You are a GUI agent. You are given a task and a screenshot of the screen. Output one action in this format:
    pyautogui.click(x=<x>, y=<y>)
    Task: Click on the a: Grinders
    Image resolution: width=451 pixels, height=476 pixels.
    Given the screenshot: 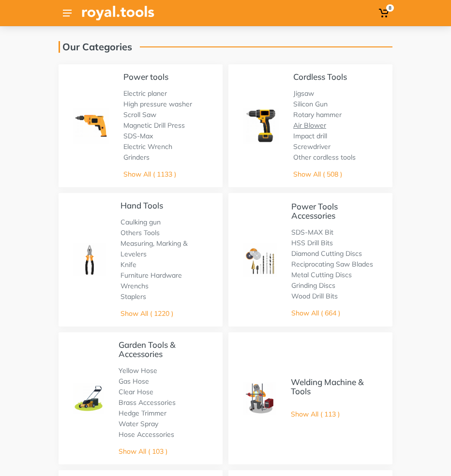 What is the action you would take?
    pyautogui.click(x=136, y=157)
    